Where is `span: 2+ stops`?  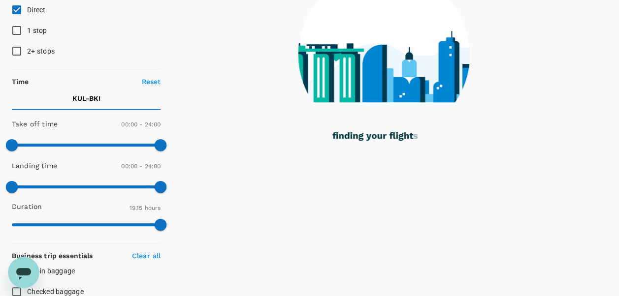 span: 2+ stops is located at coordinates (41, 51).